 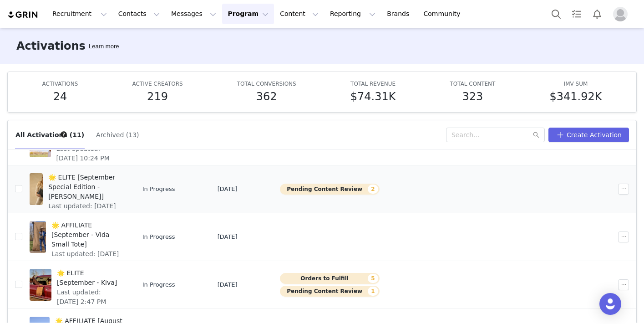 What do you see at coordinates (50, 135) in the screenshot?
I see `button: All Activations (11)` at bounding box center [50, 135].